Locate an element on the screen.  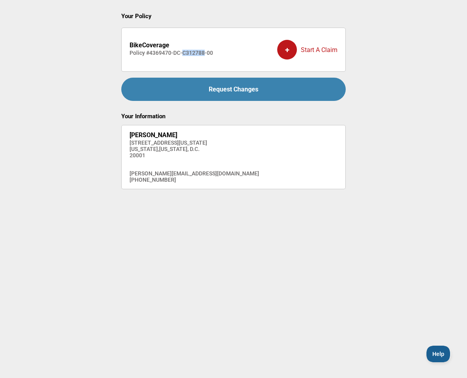
div: Start A Claim is located at coordinates (307, 50).